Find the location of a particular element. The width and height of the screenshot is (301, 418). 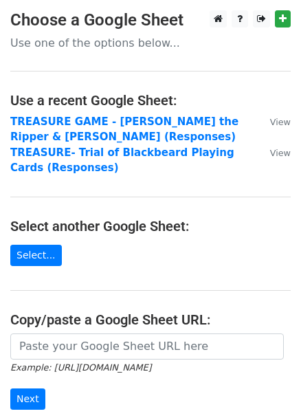

a: TREASURE- Trial of Blackbeard Playing Cards (Responses) is located at coordinates (122, 160).